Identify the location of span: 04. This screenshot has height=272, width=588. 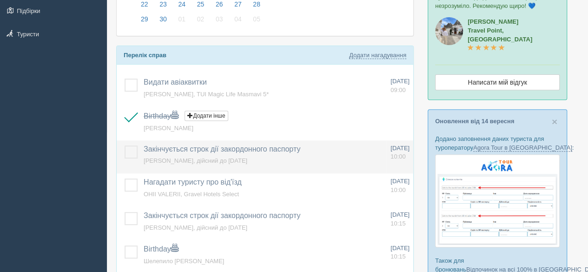
(238, 19).